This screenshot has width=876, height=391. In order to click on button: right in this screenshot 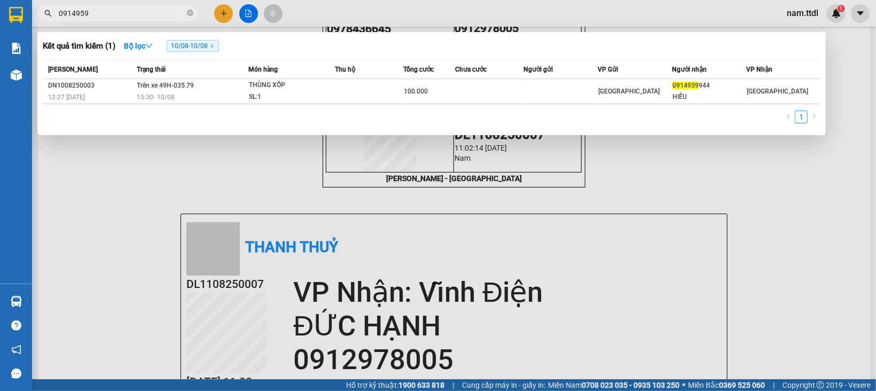, I will do `click(814, 117)`.